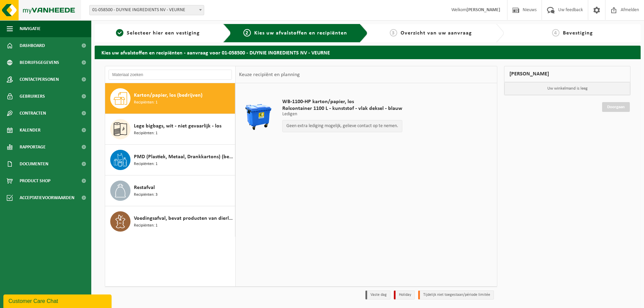 The image size is (644, 308). What do you see at coordinates (168, 95) in the screenshot?
I see `span: Karton/papier, los (bedrijven)` at bounding box center [168, 95].